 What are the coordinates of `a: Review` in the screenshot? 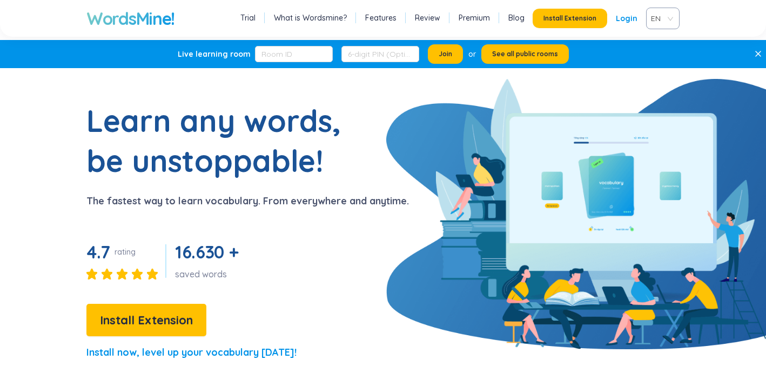 It's located at (427, 18).